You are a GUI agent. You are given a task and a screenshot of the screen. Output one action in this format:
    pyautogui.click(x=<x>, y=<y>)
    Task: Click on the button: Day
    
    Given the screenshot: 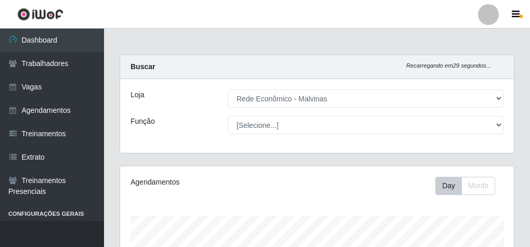 What is the action you would take?
    pyautogui.click(x=448, y=186)
    